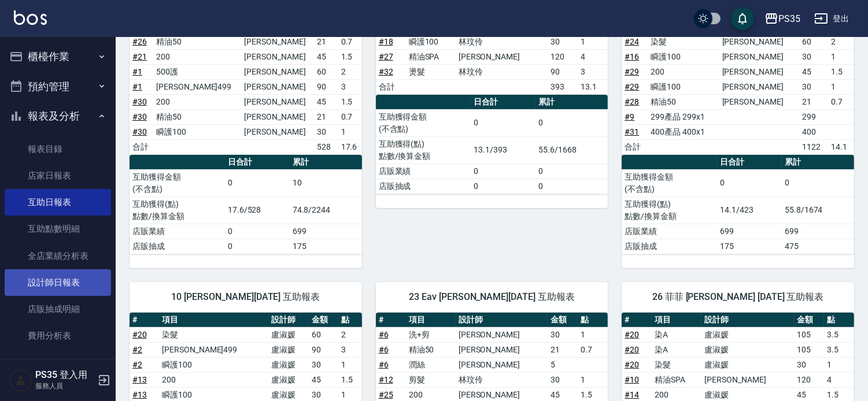 The width and height of the screenshot is (868, 401). I want to click on td: 200, so click(214, 380).